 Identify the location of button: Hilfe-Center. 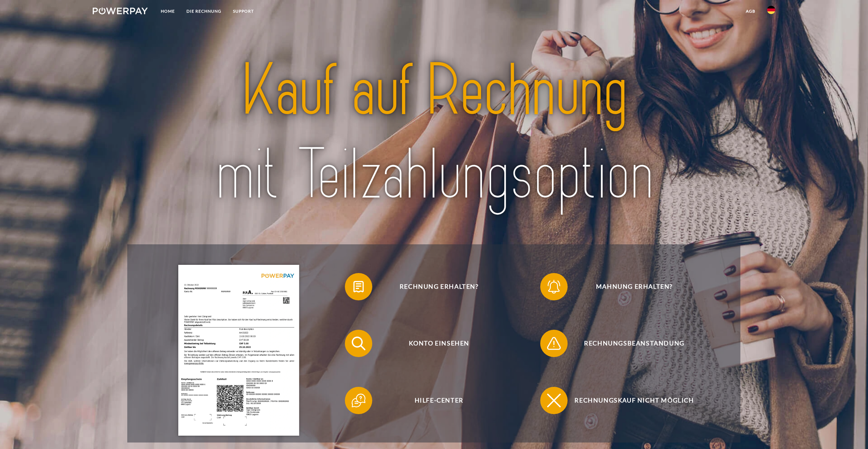
(434, 401).